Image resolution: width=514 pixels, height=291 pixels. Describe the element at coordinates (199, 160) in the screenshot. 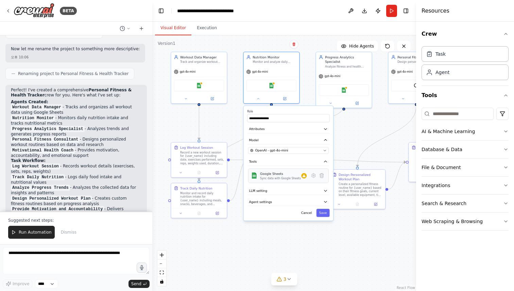

I see `div: Log Workout SessionRecord a new workout session for {user_name} including date, exercises perform...` at that location.